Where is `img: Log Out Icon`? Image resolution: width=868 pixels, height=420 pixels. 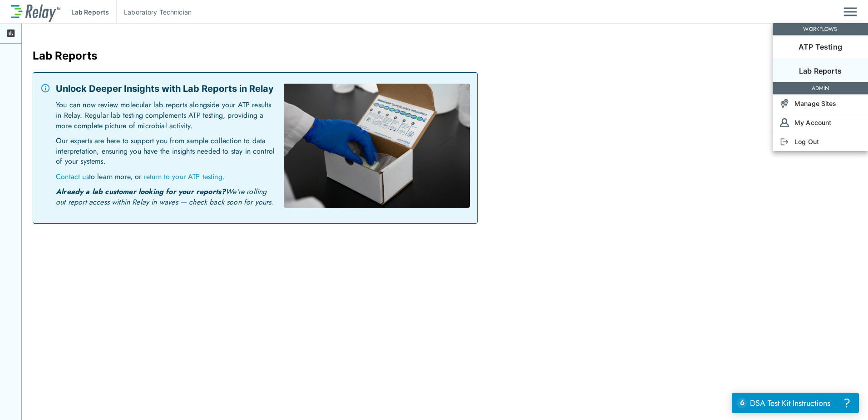 img: Log Out Icon is located at coordinates (784, 142).